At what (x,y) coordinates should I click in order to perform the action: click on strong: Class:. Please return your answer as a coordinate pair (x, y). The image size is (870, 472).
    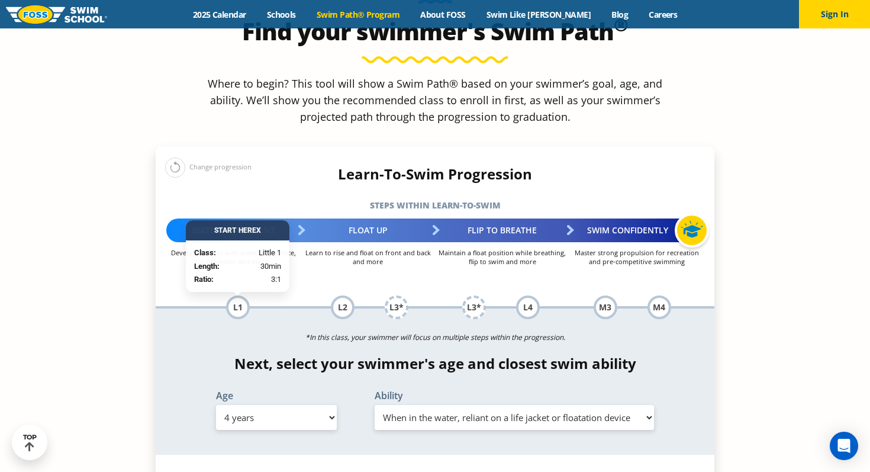
    Looking at the image, I should click on (205, 252).